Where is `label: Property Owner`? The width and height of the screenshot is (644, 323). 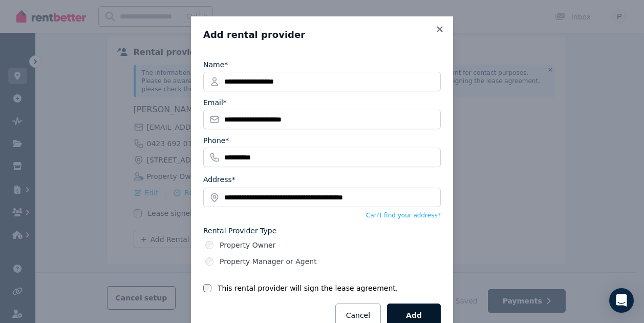 label: Property Owner is located at coordinates (248, 245).